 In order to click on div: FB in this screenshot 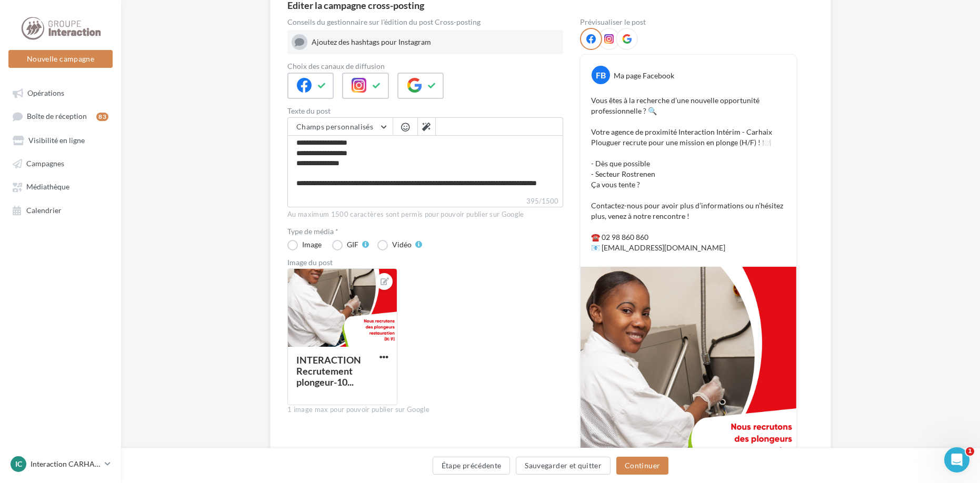, I will do `click(600, 75)`.